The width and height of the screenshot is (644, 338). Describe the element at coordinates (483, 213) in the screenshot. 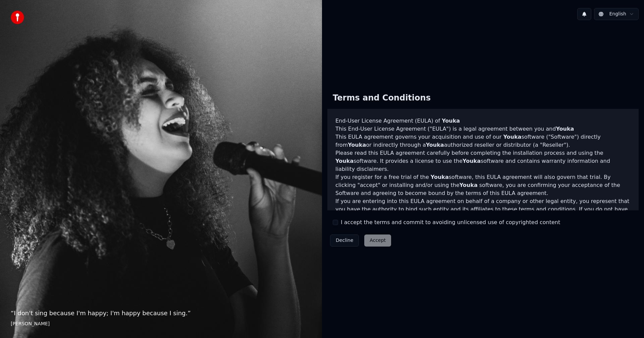

I see `p: If you are entering into this EULA agreement on behalf of a company or other legal entity, you re...` at that location.